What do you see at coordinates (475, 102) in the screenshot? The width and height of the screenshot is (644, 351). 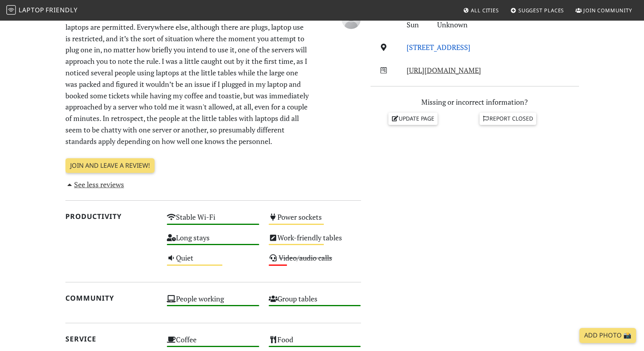 I see `p: Missing or incorrect information?` at bounding box center [475, 102].